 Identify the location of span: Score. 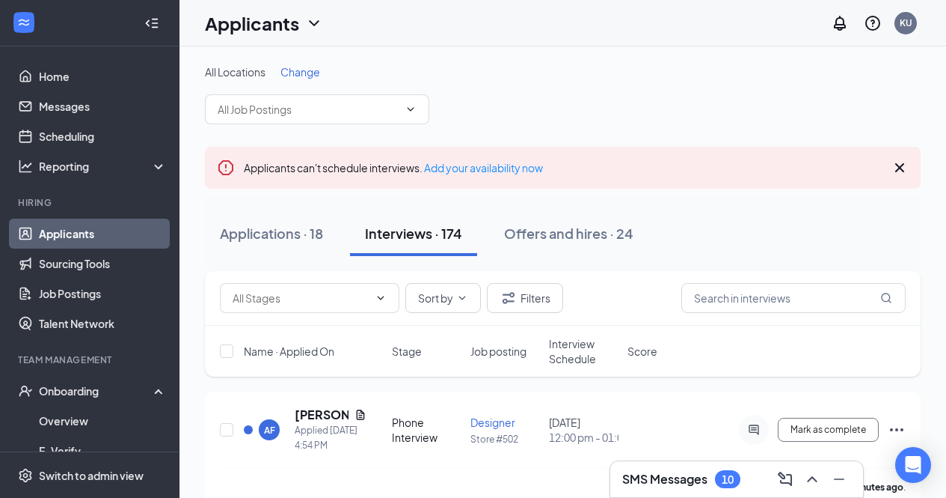
(643, 351).